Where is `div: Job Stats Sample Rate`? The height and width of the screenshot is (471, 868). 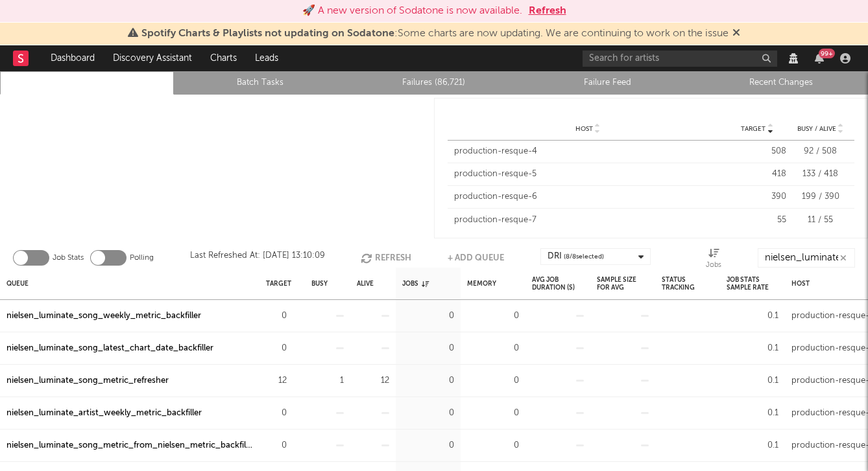
div: Job Stats Sample Rate is located at coordinates (753, 283).